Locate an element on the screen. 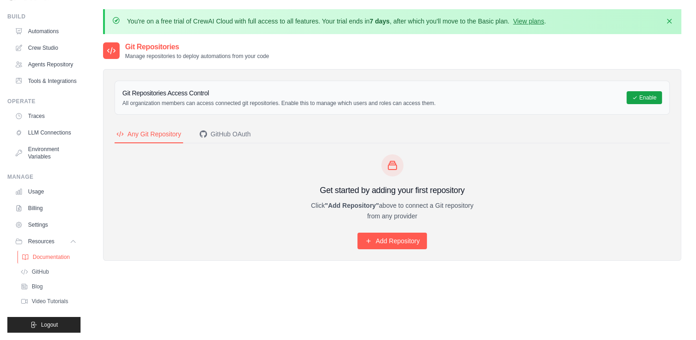 The image size is (696, 340). span: Video Tutorials is located at coordinates (50, 301).